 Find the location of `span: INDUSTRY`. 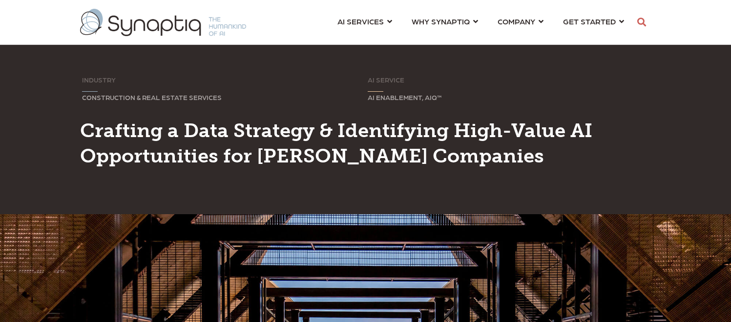

span: INDUSTRY is located at coordinates (99, 80).